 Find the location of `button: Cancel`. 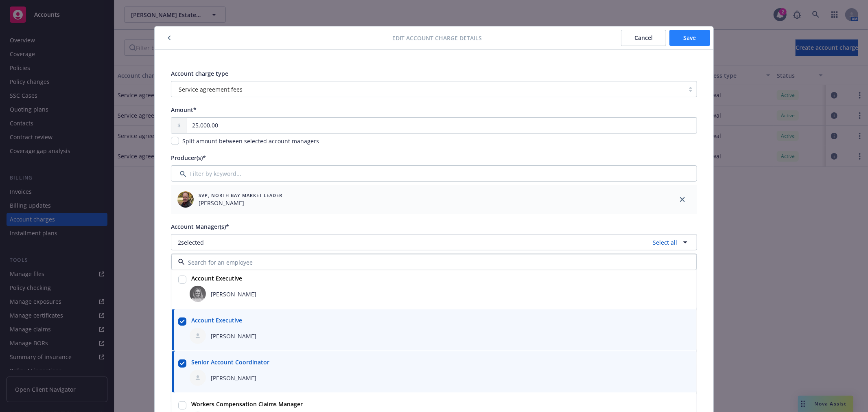

button: Cancel is located at coordinates (643, 38).